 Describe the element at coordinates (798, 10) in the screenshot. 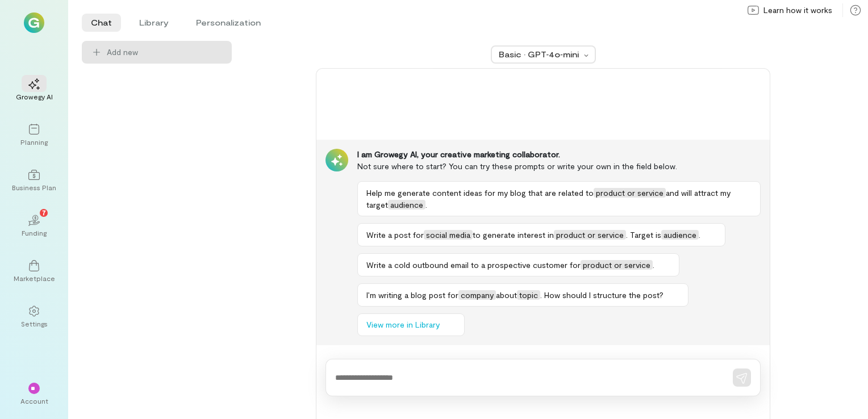

I see `span: Learn how it works` at that location.